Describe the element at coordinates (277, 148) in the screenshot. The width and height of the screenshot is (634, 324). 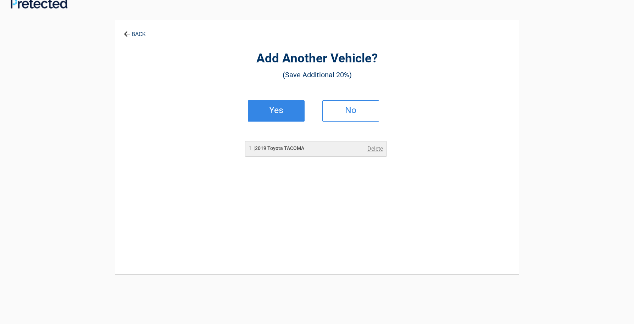
I see `h2: 2019 Toyota TACOMA` at that location.